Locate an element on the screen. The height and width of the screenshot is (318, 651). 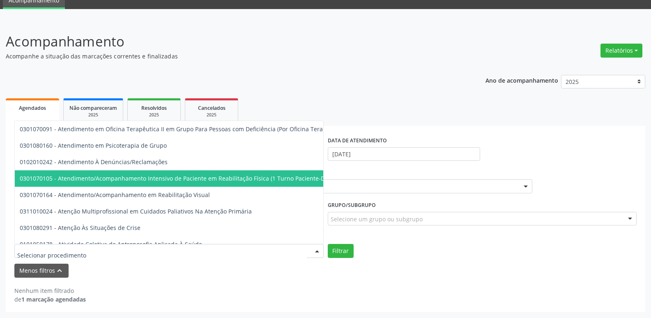
p: Acompanhamento is located at coordinates (230, 42).